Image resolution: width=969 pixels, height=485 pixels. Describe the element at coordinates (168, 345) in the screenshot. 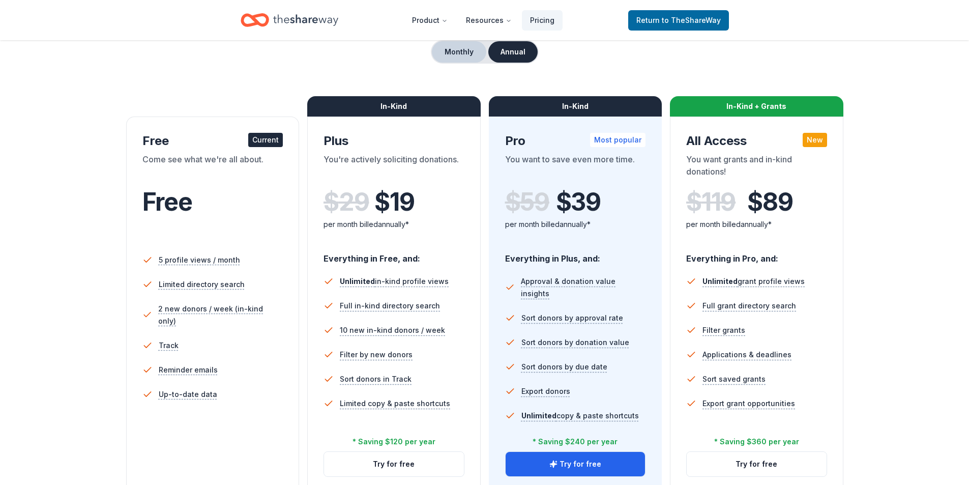

I see `span: Track` at that location.